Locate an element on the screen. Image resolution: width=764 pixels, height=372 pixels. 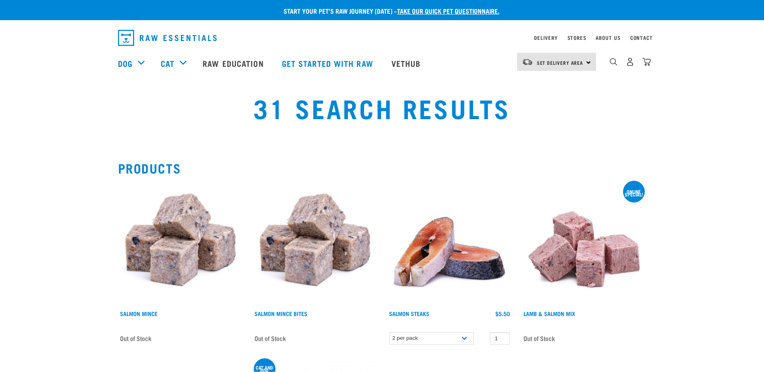
a: Contact is located at coordinates (641, 37).